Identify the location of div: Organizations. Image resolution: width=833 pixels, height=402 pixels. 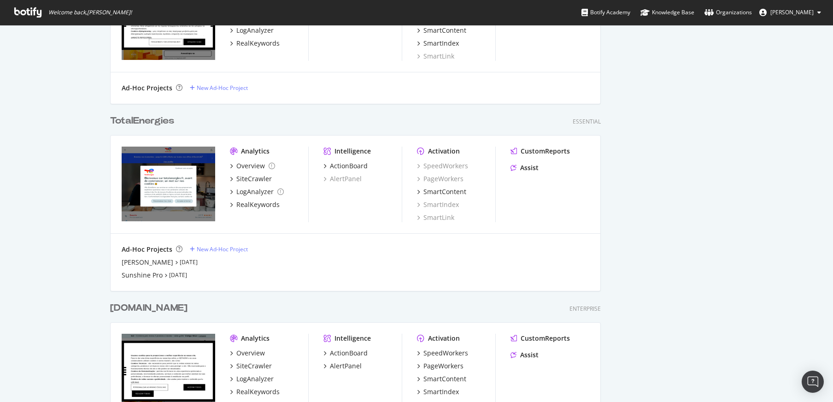
(728, 12).